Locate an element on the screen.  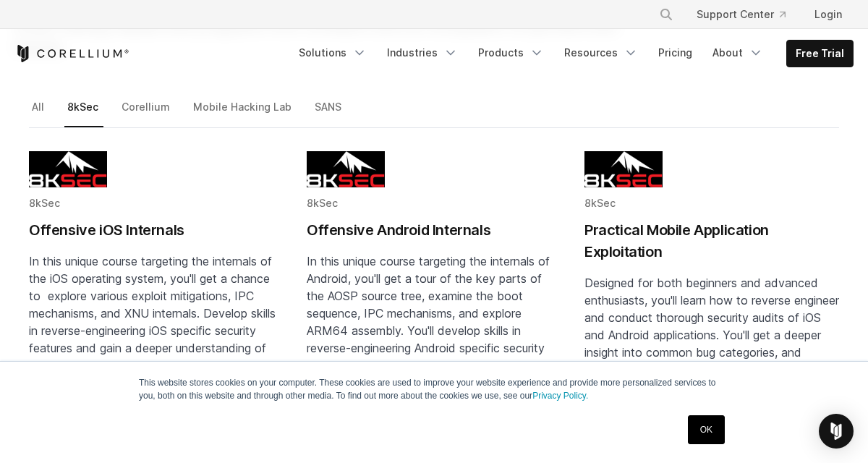
a: About is located at coordinates (737, 53).